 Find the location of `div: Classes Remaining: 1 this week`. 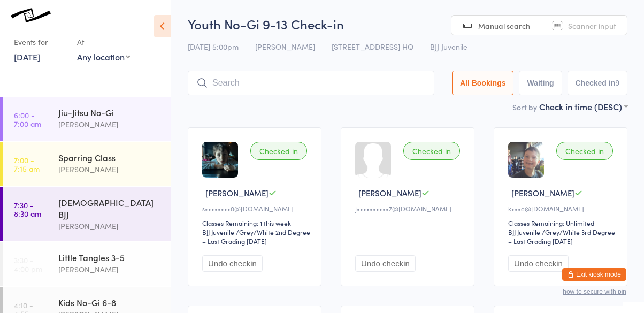

div: Classes Remaining: 1 this week is located at coordinates (256, 222).